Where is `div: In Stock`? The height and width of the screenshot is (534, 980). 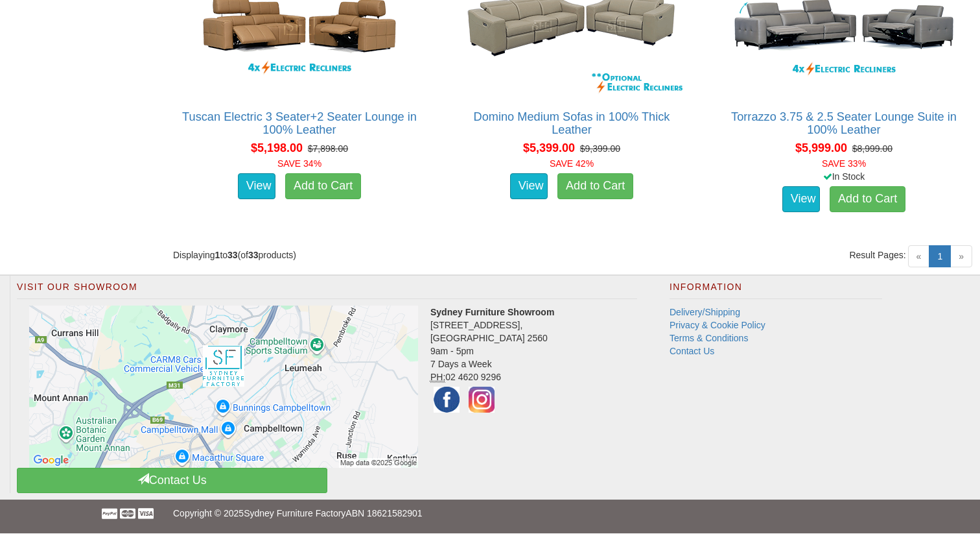 div: In Stock is located at coordinates (844, 176).